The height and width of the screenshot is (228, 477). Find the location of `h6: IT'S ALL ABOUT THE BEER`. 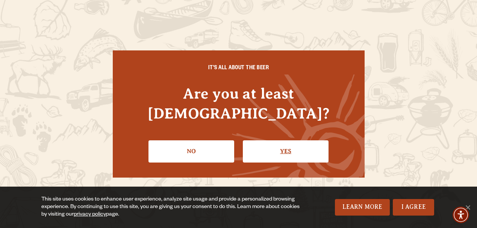

h6: IT'S ALL ABOUT THE BEER is located at coordinates (238, 69).